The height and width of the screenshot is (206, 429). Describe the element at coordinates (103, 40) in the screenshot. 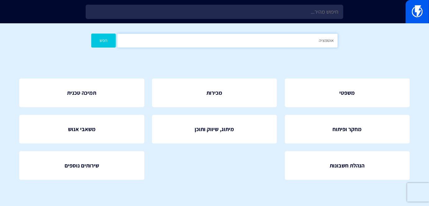

I see `button: חפש` at that location.